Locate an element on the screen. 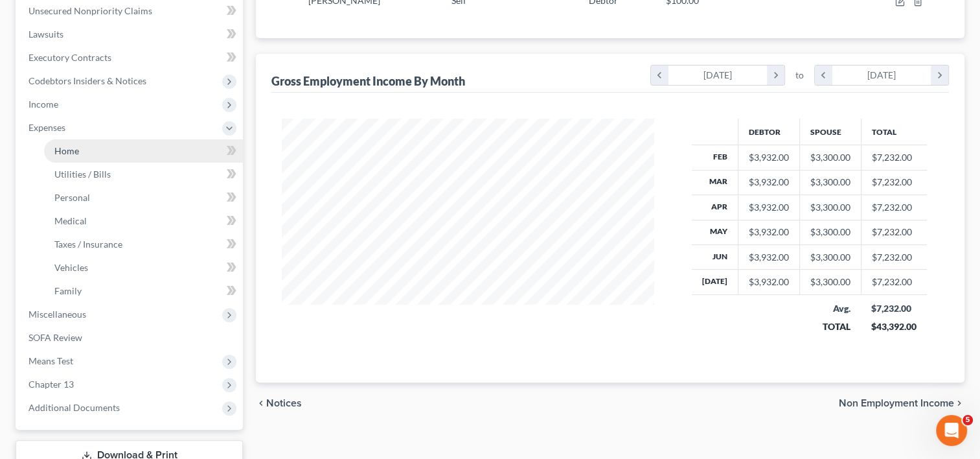 Image resolution: width=980 pixels, height=459 pixels. span: Lawsuits is located at coordinates (46, 34).